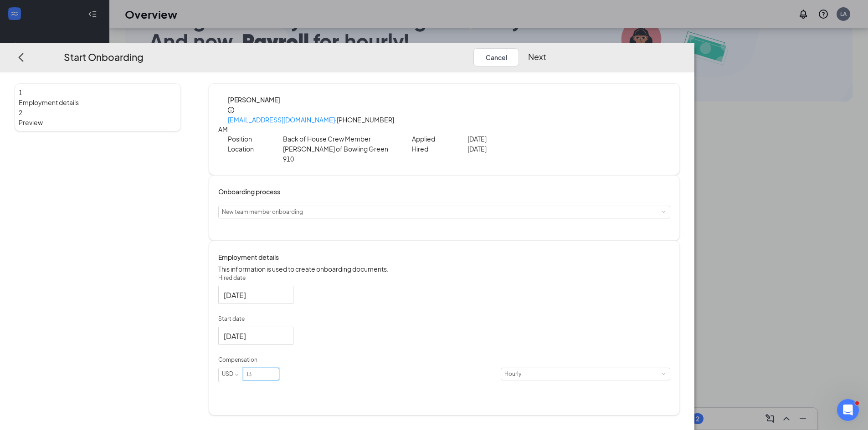 This screenshot has width=868, height=430. What do you see at coordinates (444, 257) in the screenshot?
I see `h4: Employment details` at bounding box center [444, 257].